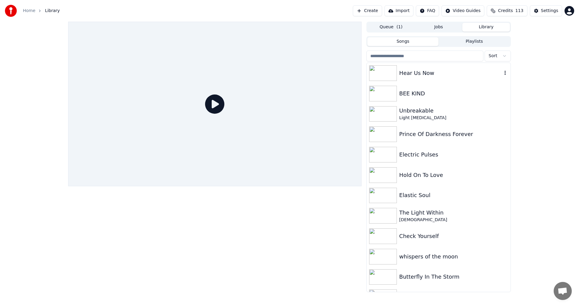  What do you see at coordinates (453, 155) in the screenshot?
I see `div: Electric Pulses` at bounding box center [453, 155].